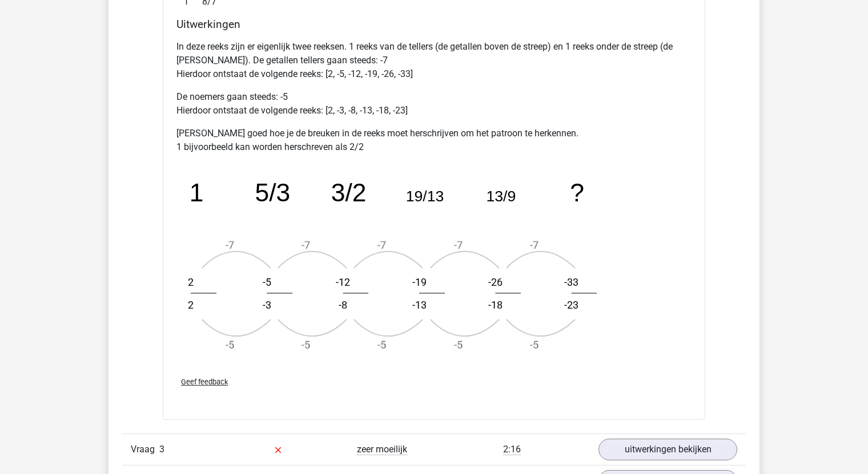 The image size is (868, 474). Describe the element at coordinates (434, 24) in the screenshot. I see `h4: Uitwerkingen` at that location.